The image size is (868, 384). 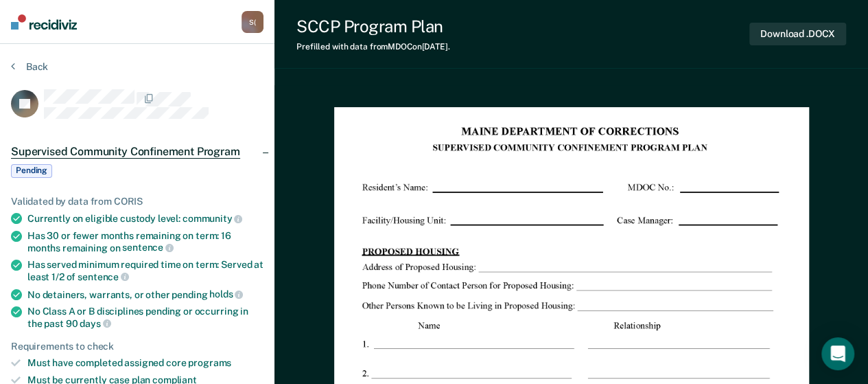 What do you see at coordinates (798, 33) in the screenshot?
I see `button: Download .DOCX` at bounding box center [798, 33].